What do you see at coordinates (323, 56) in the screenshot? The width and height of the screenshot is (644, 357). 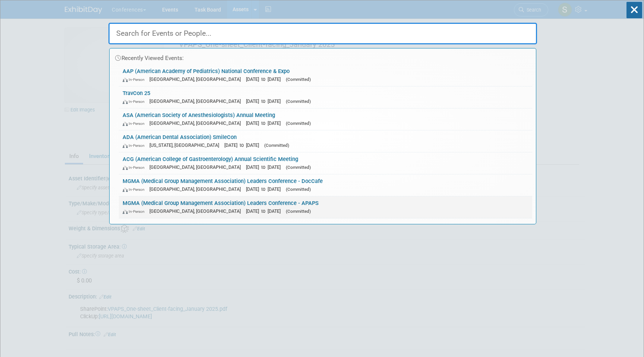 I see `div: Recently Viewed Events:` at bounding box center [323, 56].